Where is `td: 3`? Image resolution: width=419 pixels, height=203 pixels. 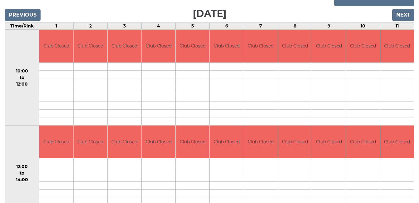
td: 3 is located at coordinates (124, 26).